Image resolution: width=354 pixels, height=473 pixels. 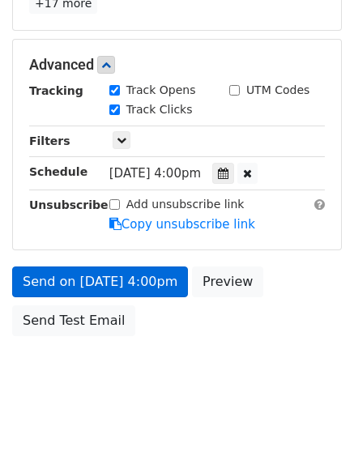 What do you see at coordinates (227, 282) in the screenshot?
I see `a: Preview` at bounding box center [227, 282].